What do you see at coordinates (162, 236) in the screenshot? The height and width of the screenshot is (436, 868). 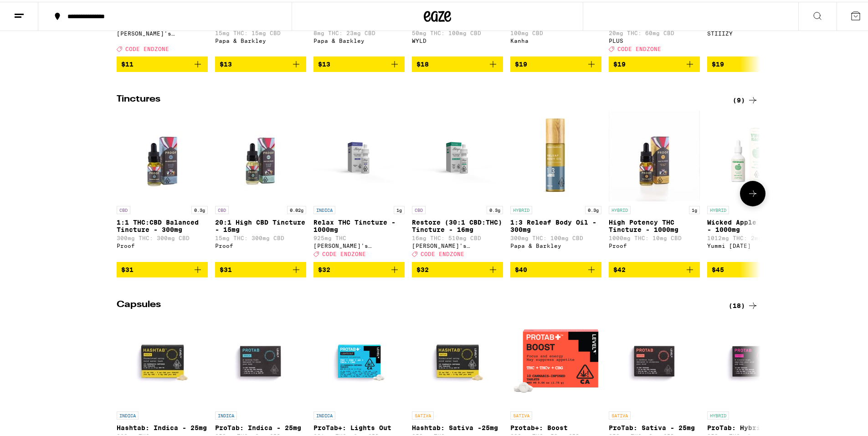 I see `p: 300mg THC: 300mg CBD` at bounding box center [162, 236].